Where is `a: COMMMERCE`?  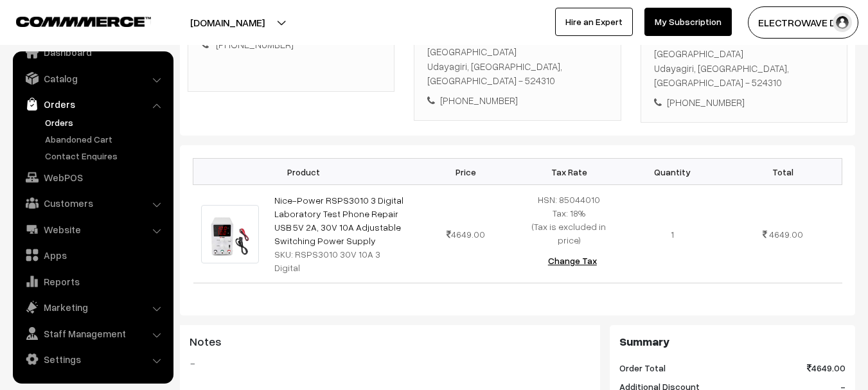
a: COMMMERCE is located at coordinates (72, 21).